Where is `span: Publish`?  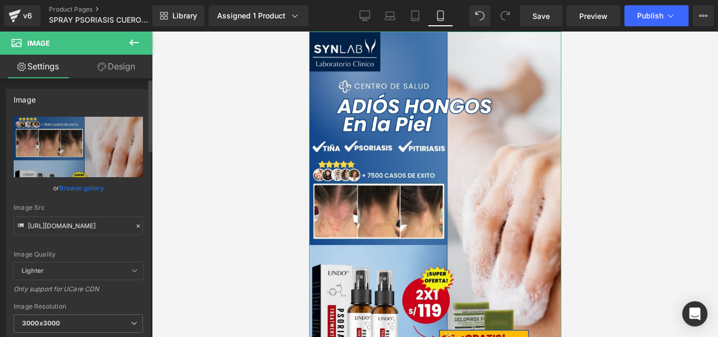 span: Publish is located at coordinates (650, 16).